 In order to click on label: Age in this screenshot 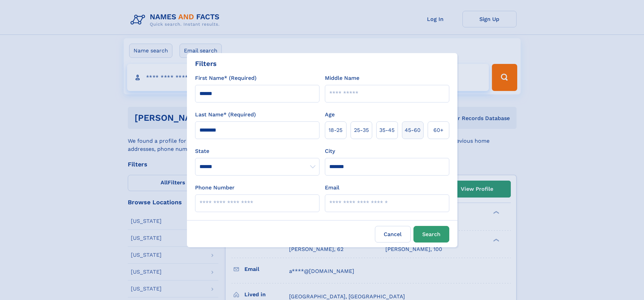, I will do `click(330, 115)`.